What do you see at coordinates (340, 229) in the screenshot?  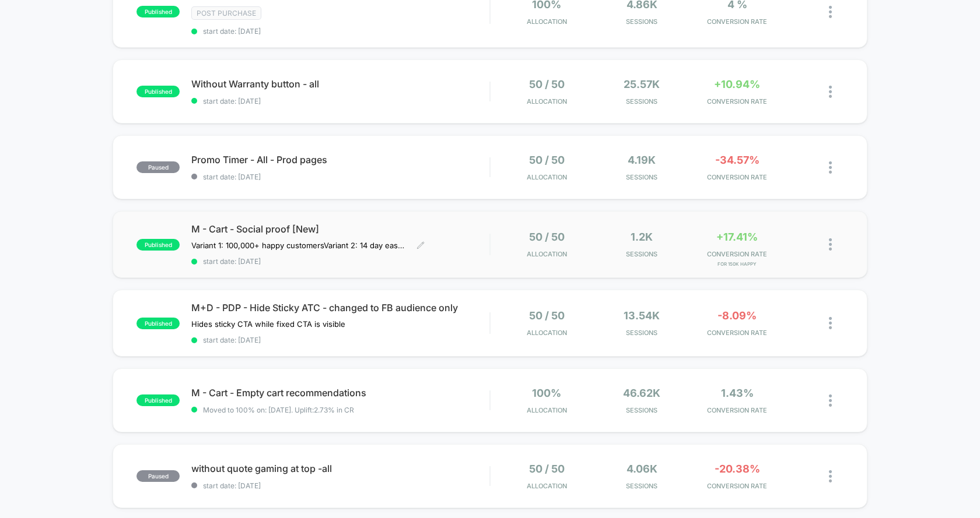 I see `span: M - Cart - Social proof [New]` at bounding box center [340, 229].